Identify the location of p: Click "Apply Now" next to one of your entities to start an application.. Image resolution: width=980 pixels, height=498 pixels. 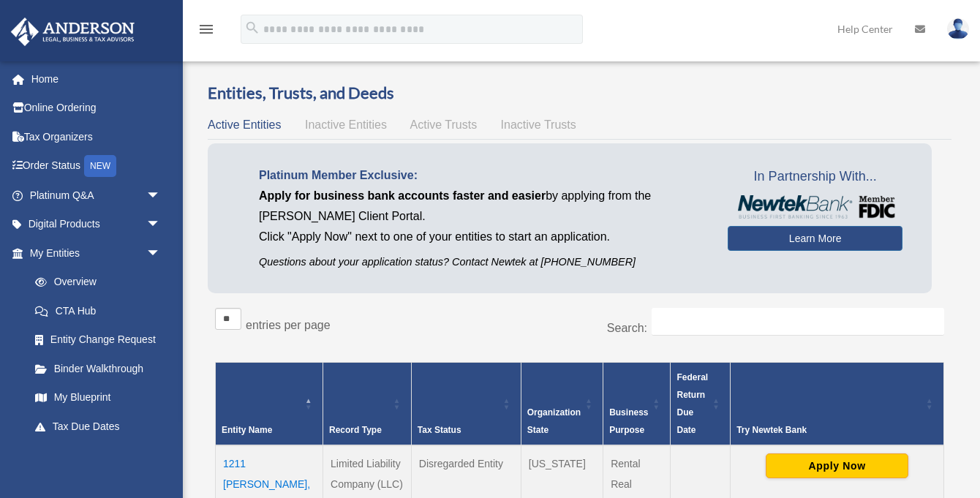
(482, 237).